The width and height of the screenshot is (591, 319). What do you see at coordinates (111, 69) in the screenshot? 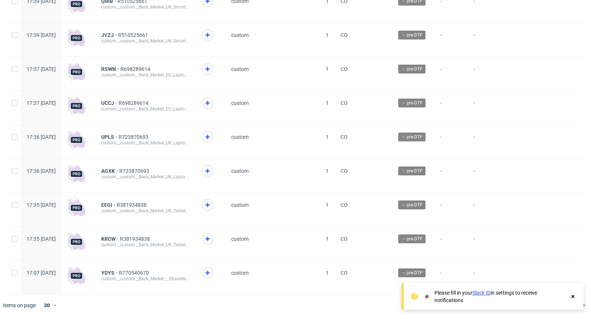
I see `span: RSWN` at bounding box center [111, 69].